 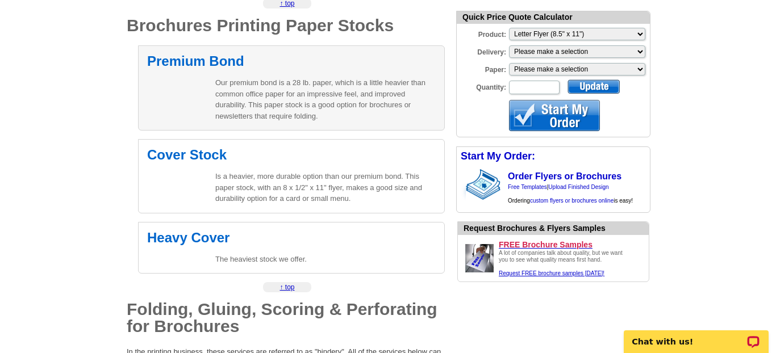 What do you see at coordinates (482, 86) in the screenshot?
I see `label: Quantity:` at bounding box center [482, 86].